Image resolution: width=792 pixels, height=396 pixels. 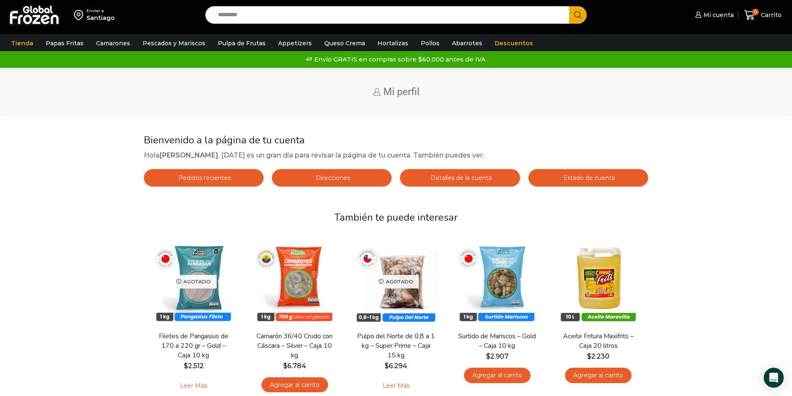 I want to click on a: Camarón 36/40 Crudo con Cáscara – Silver – Caja 10 kg, so click(x=295, y=346).